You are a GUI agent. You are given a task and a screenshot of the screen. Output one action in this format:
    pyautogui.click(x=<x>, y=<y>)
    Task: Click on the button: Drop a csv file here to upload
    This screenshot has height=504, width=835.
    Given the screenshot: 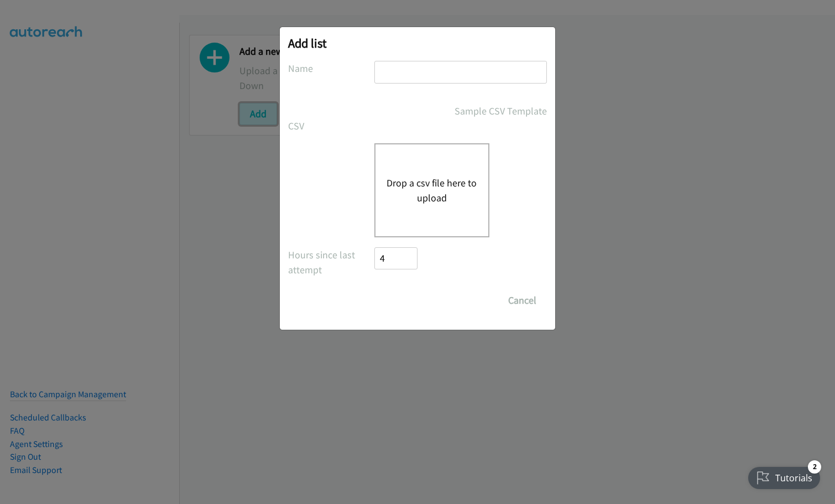 What is the action you would take?
    pyautogui.click(x=432, y=190)
    